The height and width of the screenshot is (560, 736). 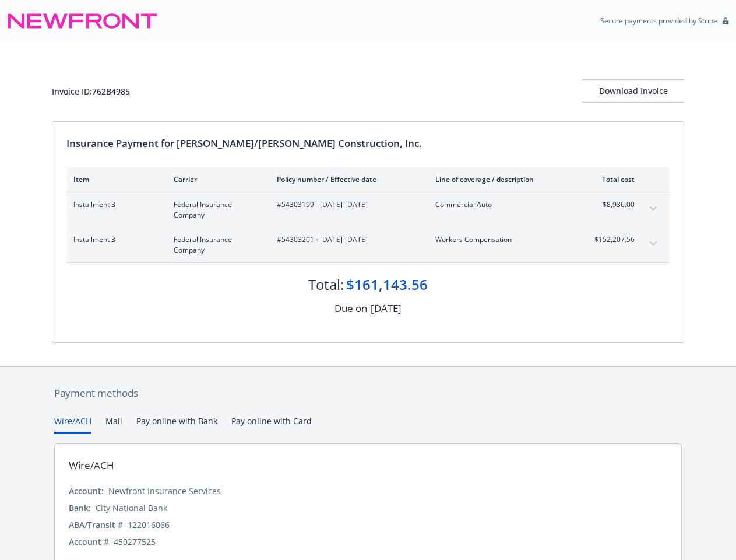 What do you see at coordinates (216, 179) in the screenshot?
I see `div: Carrier` at bounding box center [216, 179].